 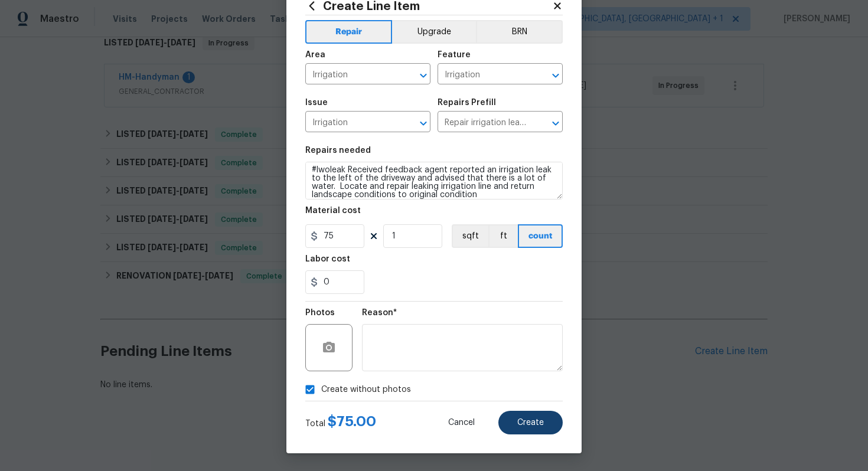 What do you see at coordinates (461, 423) in the screenshot?
I see `button: Cancel` at bounding box center [461, 423].